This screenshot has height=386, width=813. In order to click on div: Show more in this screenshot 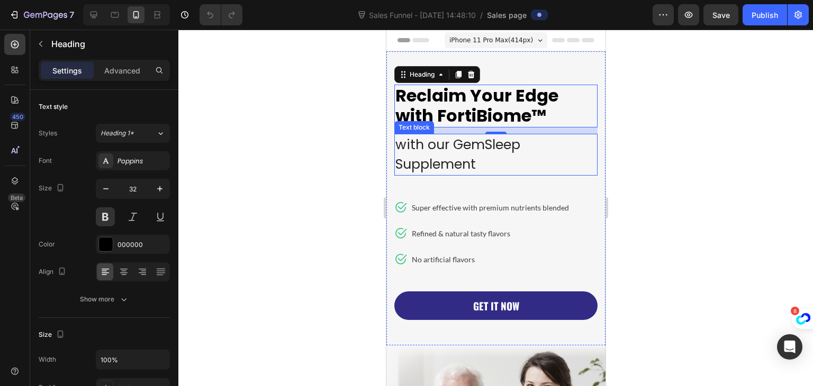, I will do `click(104, 300)`.